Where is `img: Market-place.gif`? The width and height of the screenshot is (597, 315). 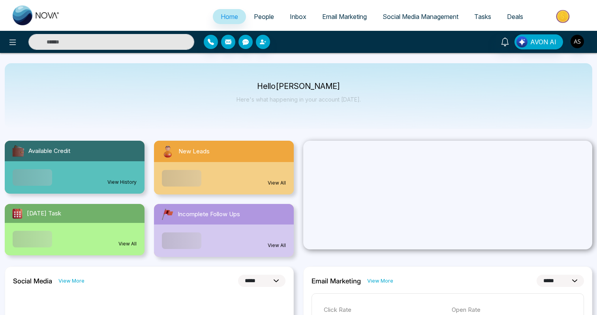 img: Market-place.gif is located at coordinates (563, 16).